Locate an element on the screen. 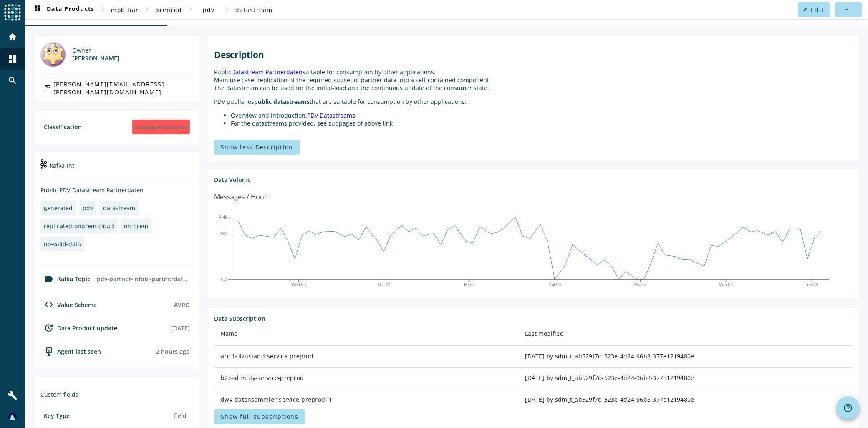 The height and width of the screenshot is (428, 868). img: kafka-int is located at coordinates (43, 164).